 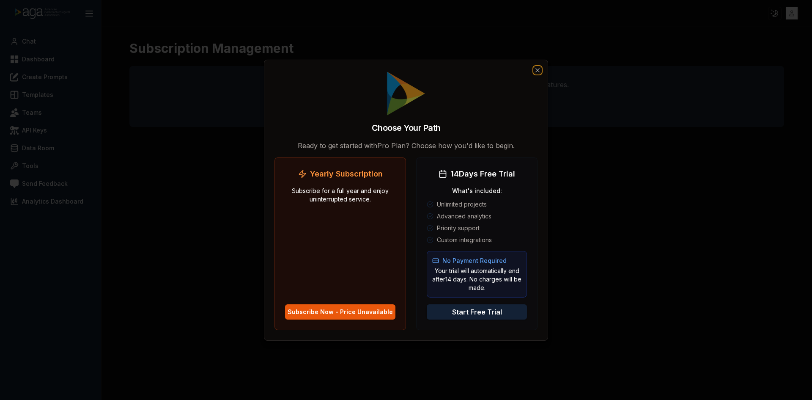 I want to click on span: No Payment Required, so click(x=475, y=261).